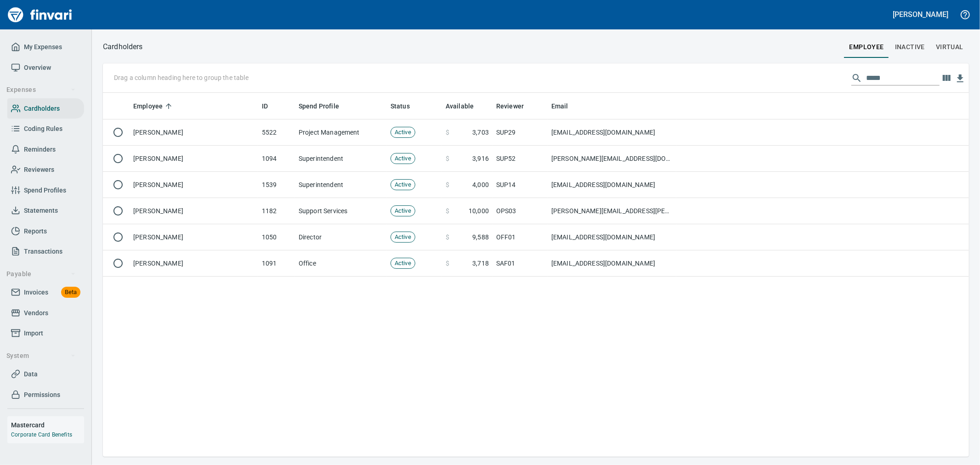  Describe the element at coordinates (41, 274) in the screenshot. I see `span: Payable` at that location.